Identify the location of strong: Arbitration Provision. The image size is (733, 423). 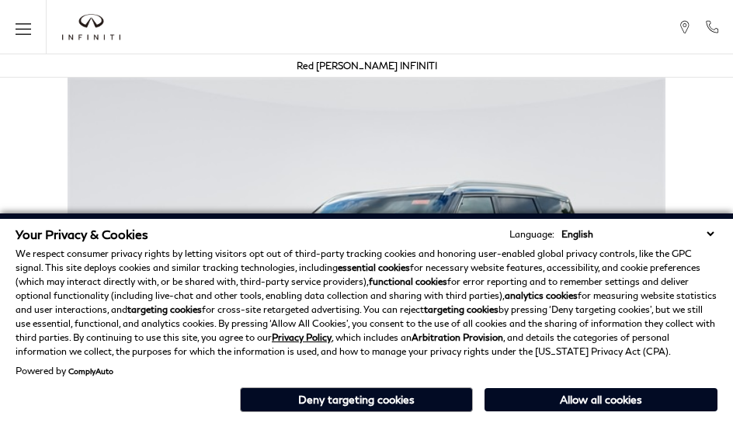
(457, 337).